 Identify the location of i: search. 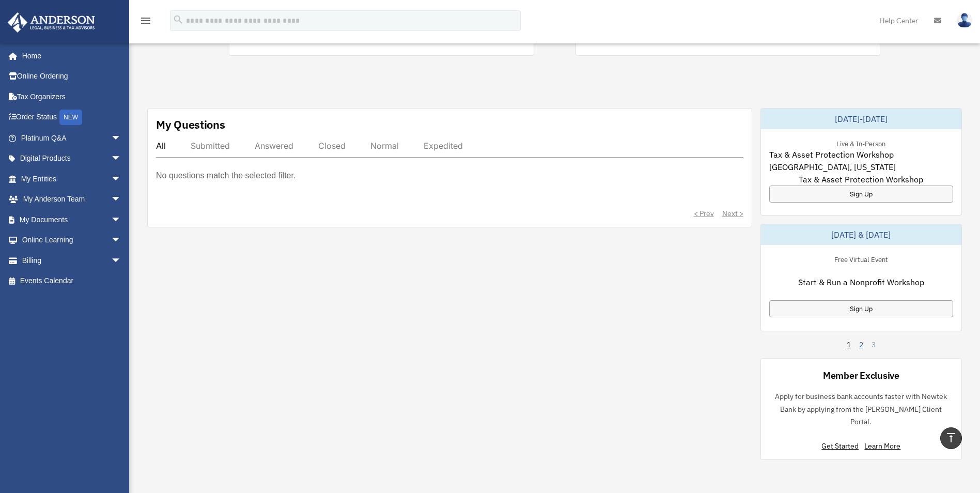
(178, 20).